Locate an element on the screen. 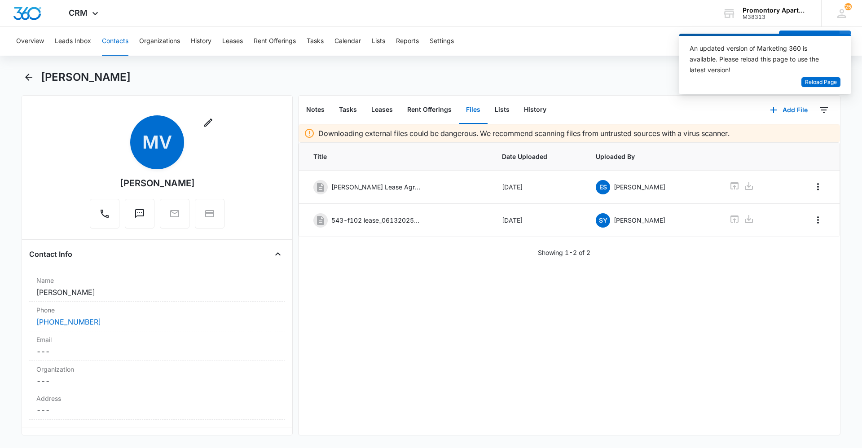  button: Add File is located at coordinates (789, 110).